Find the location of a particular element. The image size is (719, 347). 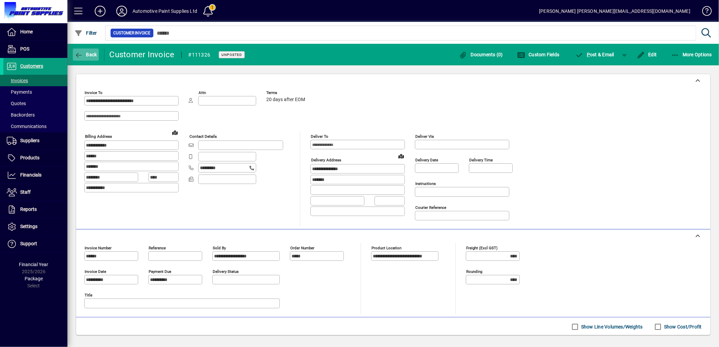

mat-label: Payment due is located at coordinates (160, 272).